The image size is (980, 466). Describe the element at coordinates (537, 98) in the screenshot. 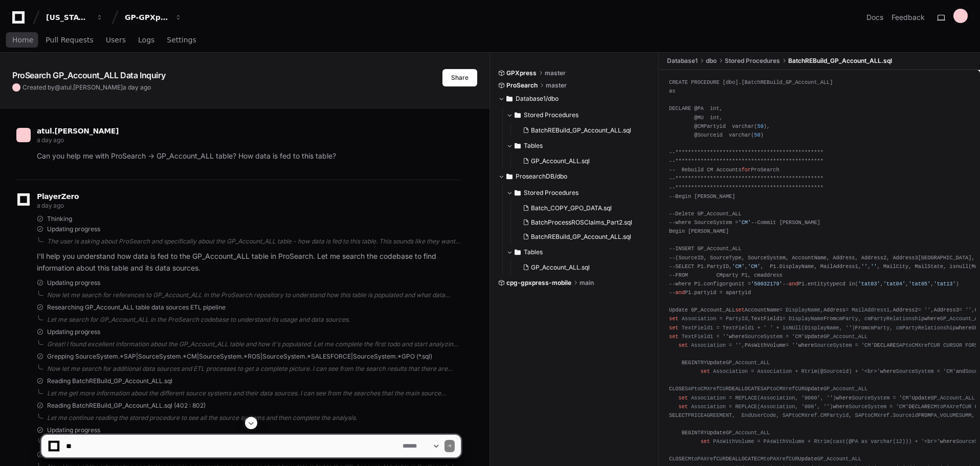

I see `span: Database1/dbo` at that location.